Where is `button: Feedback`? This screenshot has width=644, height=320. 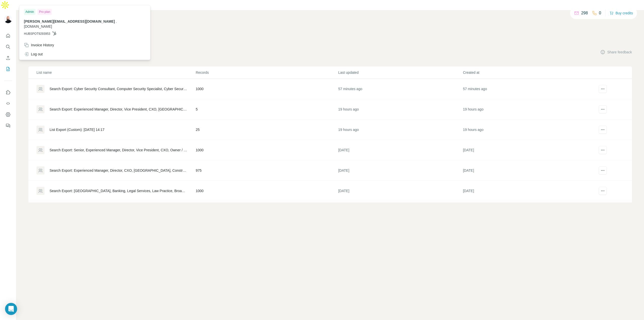
button: Feedback is located at coordinates (8, 126).